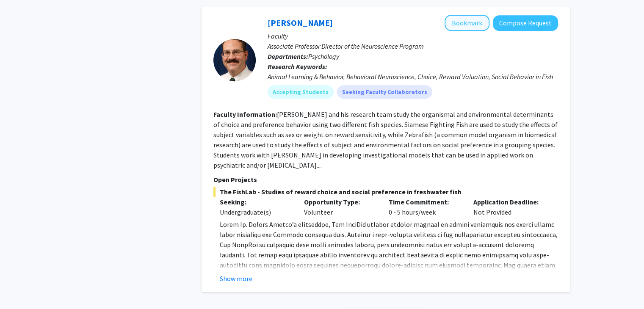 The height and width of the screenshot is (309, 644). What do you see at coordinates (340, 207) in the screenshot?
I see `div: Volunteer` at bounding box center [340, 207].